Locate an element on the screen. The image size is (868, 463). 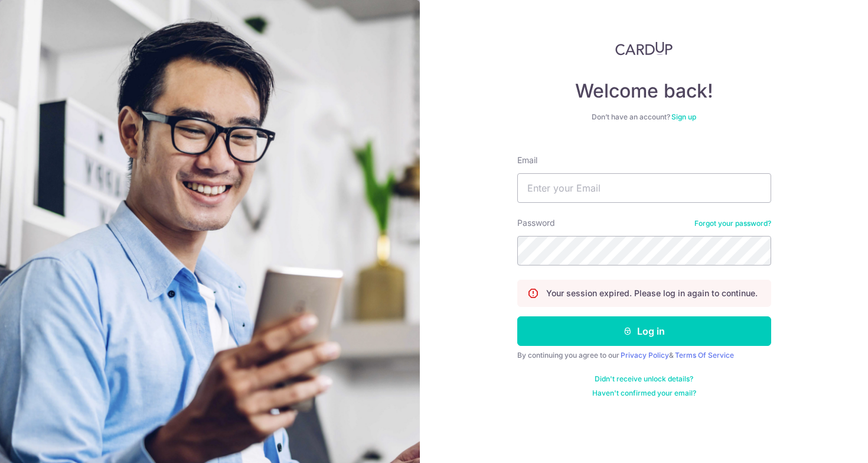
a: Terms Of Service is located at coordinates (705, 355).